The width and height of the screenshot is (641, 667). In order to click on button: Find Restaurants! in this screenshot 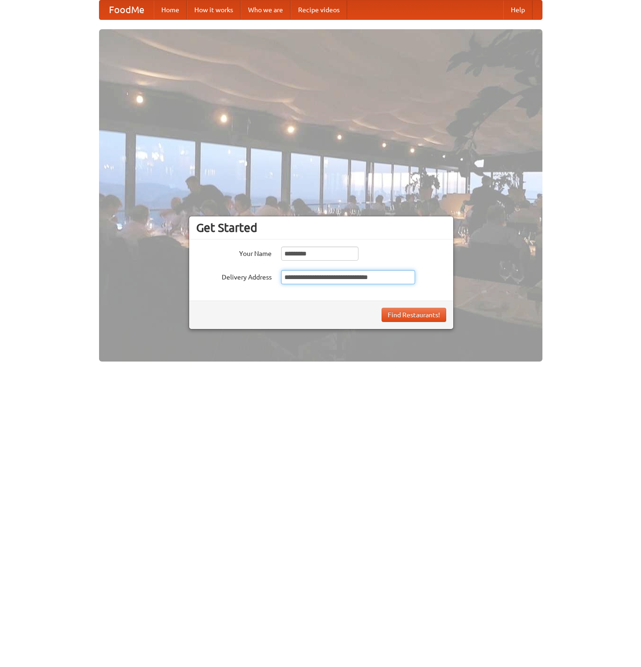, I will do `click(413, 315)`.